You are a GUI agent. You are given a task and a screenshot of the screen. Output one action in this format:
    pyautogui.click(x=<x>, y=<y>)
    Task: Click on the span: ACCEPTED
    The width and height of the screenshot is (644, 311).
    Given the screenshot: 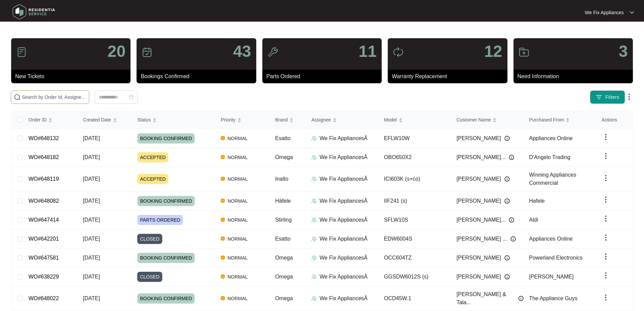 What is the action you would take?
    pyautogui.click(x=153, y=179)
    